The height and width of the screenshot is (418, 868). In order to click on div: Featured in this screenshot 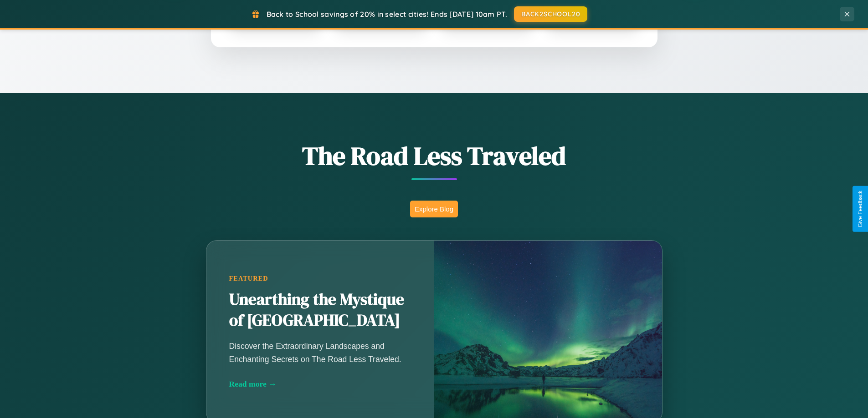, I will do `click(320, 278)`.